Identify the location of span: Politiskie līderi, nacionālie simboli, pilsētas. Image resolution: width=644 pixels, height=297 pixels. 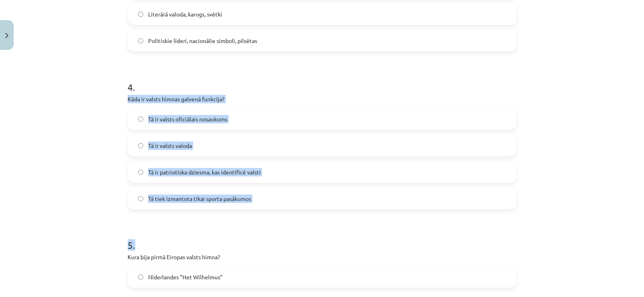
(202, 40).